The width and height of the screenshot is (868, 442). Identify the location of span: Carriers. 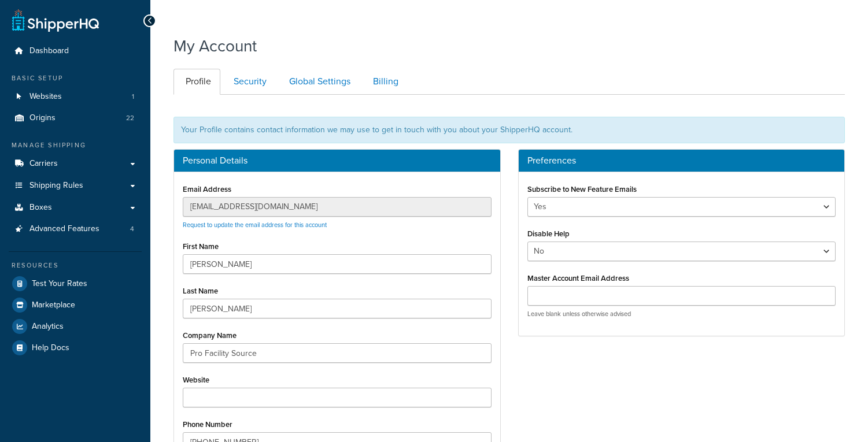
(44, 164).